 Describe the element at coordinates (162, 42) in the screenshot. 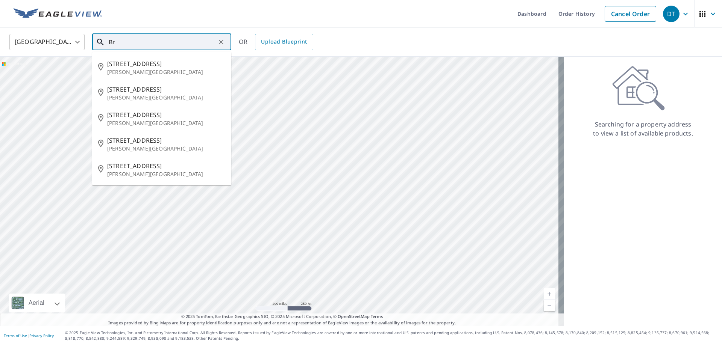

I see `input: Search by address or latitude-longitude` at that location.